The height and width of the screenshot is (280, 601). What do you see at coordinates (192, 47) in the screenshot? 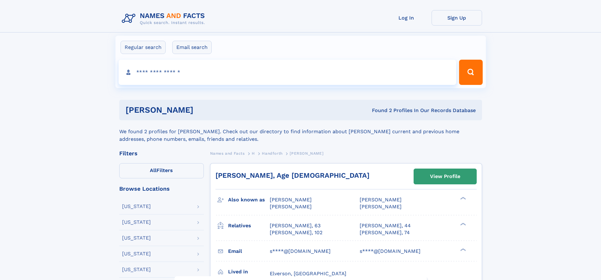
I see `label: Email search` at bounding box center [192, 47].